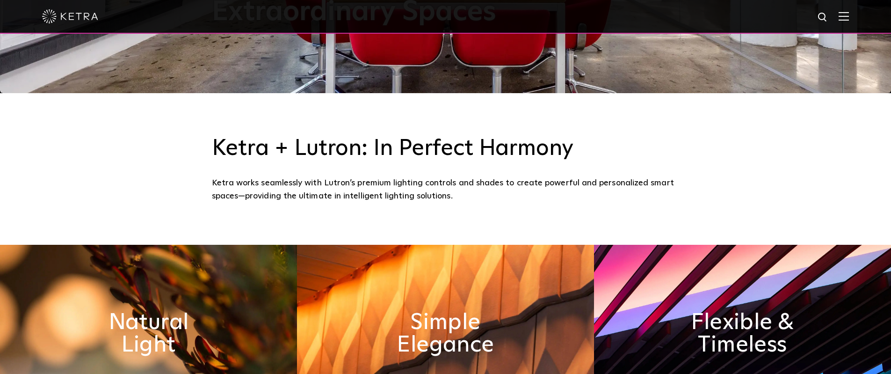 The width and height of the screenshot is (891, 374). I want to click on img: search icon, so click(823, 17).